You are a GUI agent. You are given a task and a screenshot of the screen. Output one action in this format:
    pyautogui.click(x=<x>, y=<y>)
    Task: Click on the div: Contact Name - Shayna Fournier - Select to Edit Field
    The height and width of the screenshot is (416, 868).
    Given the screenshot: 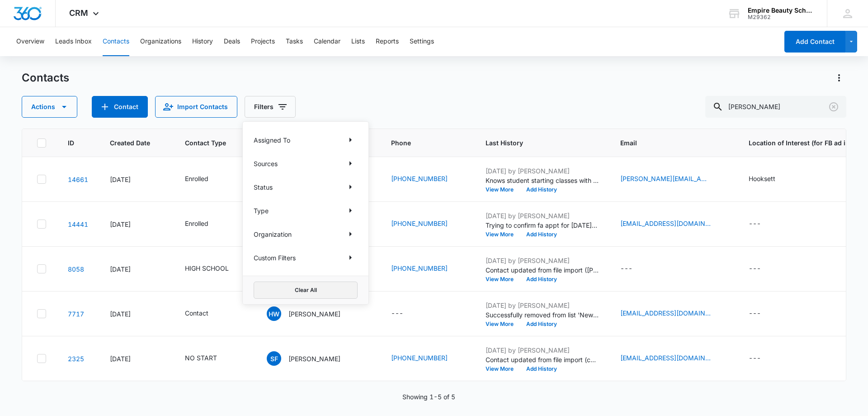 What is the action you would take?
    pyautogui.click(x=312, y=358)
    